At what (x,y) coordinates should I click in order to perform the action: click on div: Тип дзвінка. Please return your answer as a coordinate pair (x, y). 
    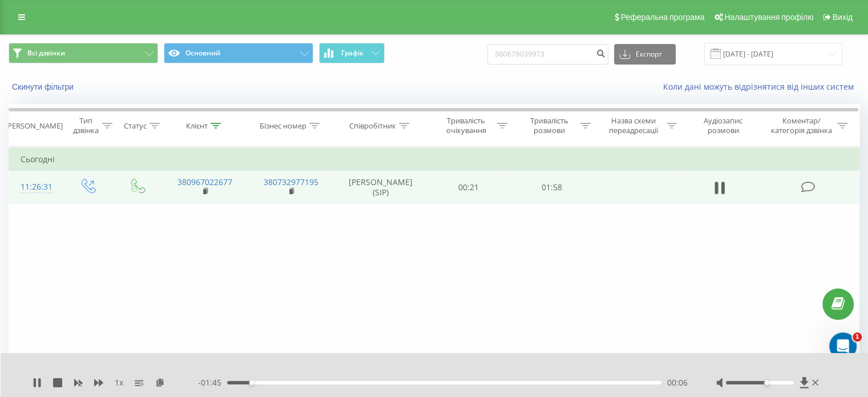
    Looking at the image, I should click on (85, 126).